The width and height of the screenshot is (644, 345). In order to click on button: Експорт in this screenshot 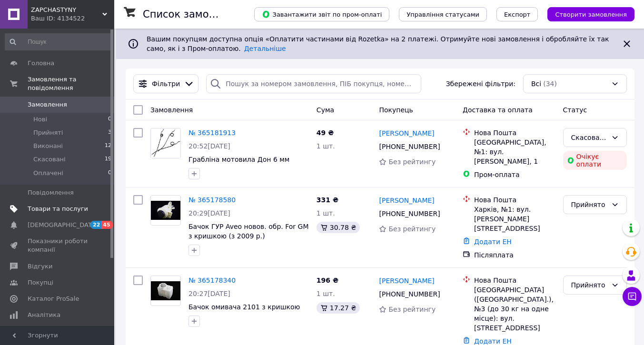, I will do `click(518, 14)`.